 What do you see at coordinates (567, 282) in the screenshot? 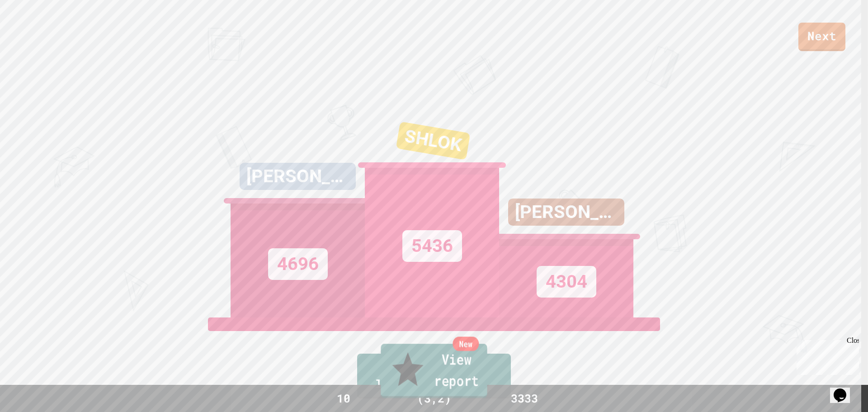
I see `div: 4304` at bounding box center [567, 282].